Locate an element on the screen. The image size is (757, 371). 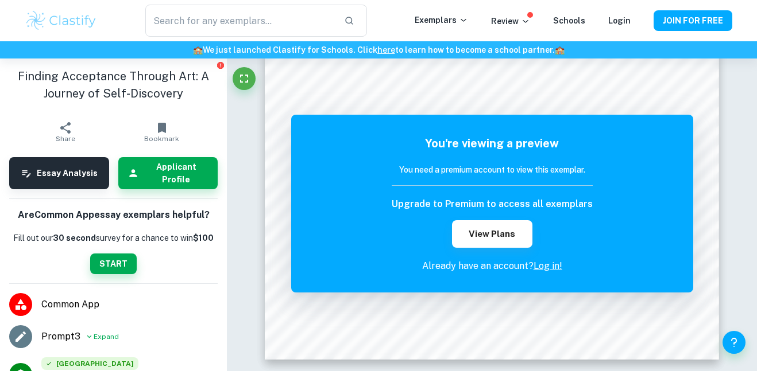
span: Bookmark is located at coordinates (161, 139).